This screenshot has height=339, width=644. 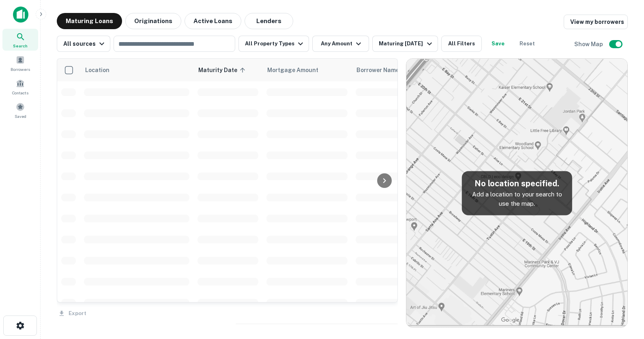 I want to click on a: View my borrowers, so click(x=596, y=22).